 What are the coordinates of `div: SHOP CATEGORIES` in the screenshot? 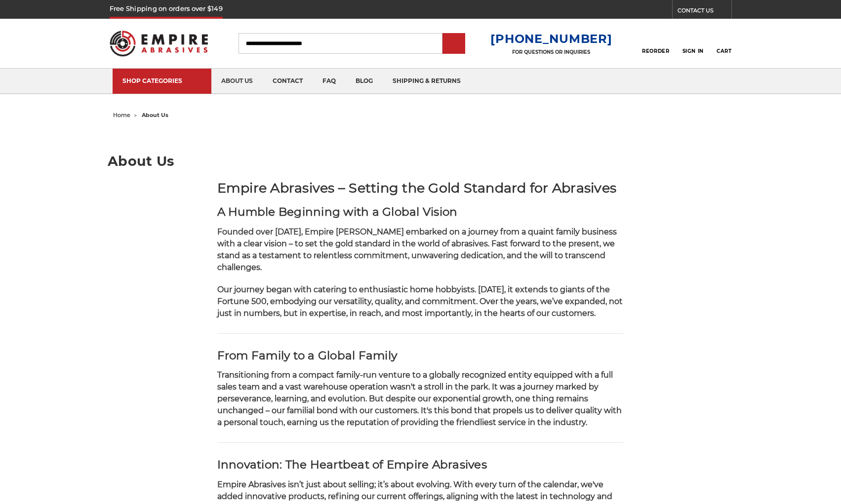 It's located at (162, 81).